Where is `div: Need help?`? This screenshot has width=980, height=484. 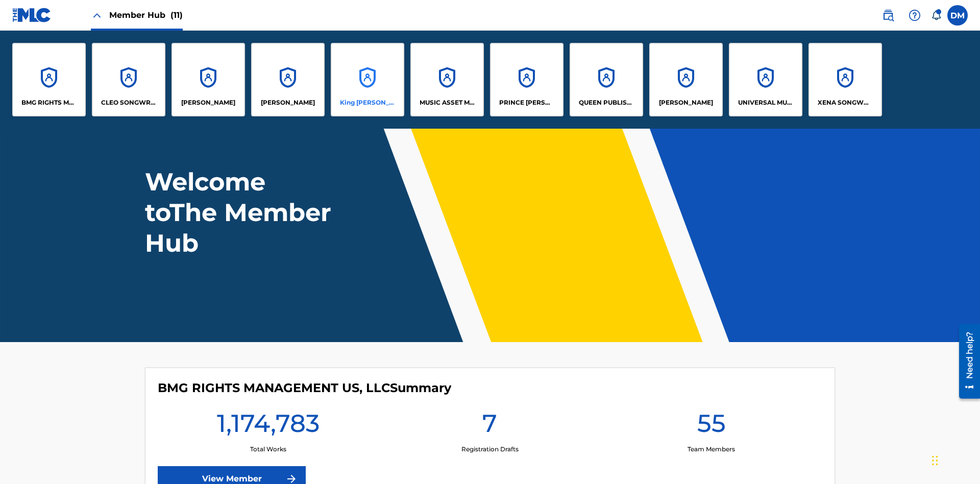 div: Need help? is located at coordinates (18, 36).